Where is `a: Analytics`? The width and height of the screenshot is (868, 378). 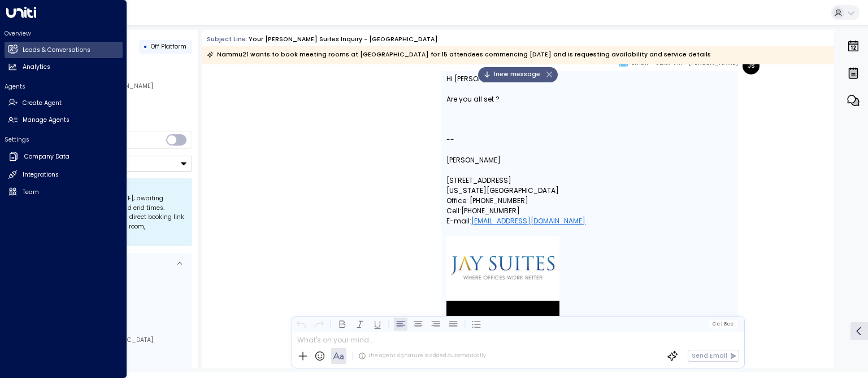 a: Analytics is located at coordinates (63, 67).